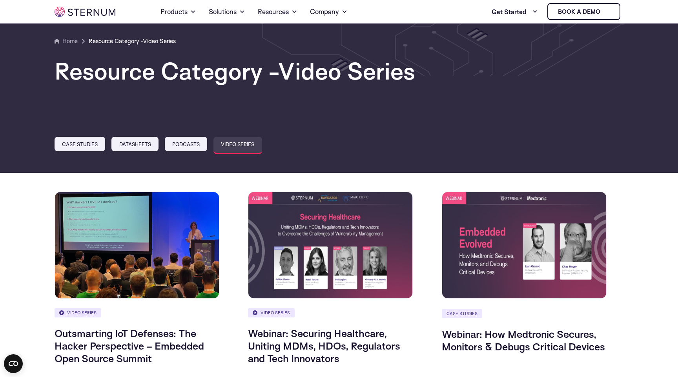 The image size is (678, 377). What do you see at coordinates (227, 12) in the screenshot?
I see `a: Solutions` at bounding box center [227, 12].